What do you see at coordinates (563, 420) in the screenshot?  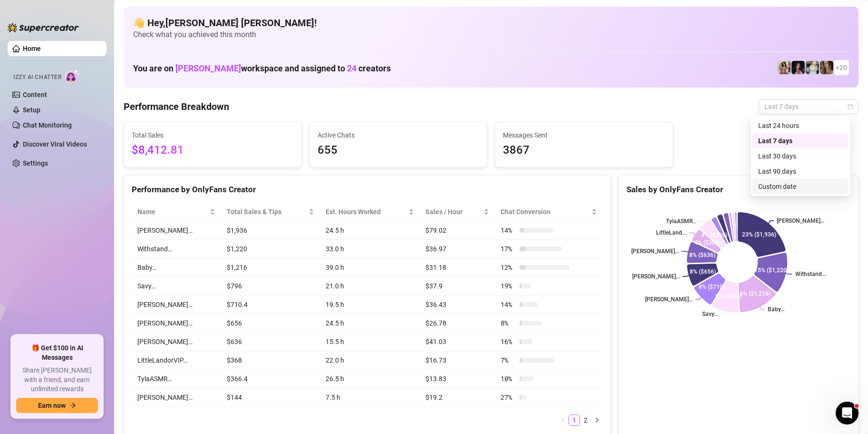 I see `button: left` at bounding box center [563, 420].